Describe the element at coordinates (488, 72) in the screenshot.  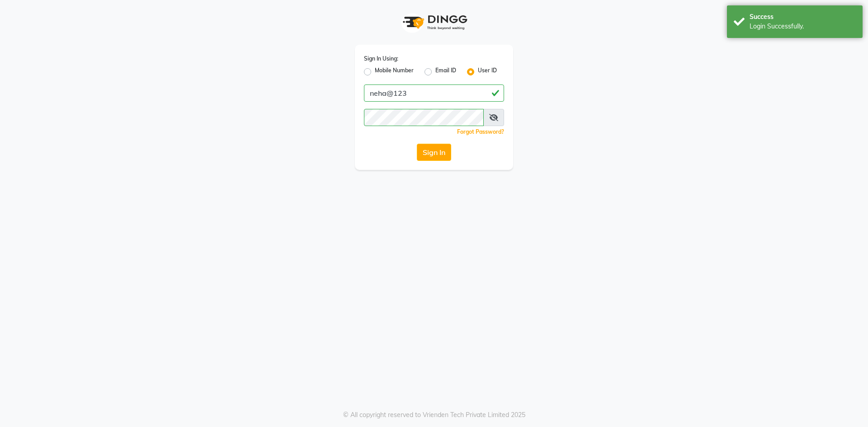
I see `label: User ID` at that location.